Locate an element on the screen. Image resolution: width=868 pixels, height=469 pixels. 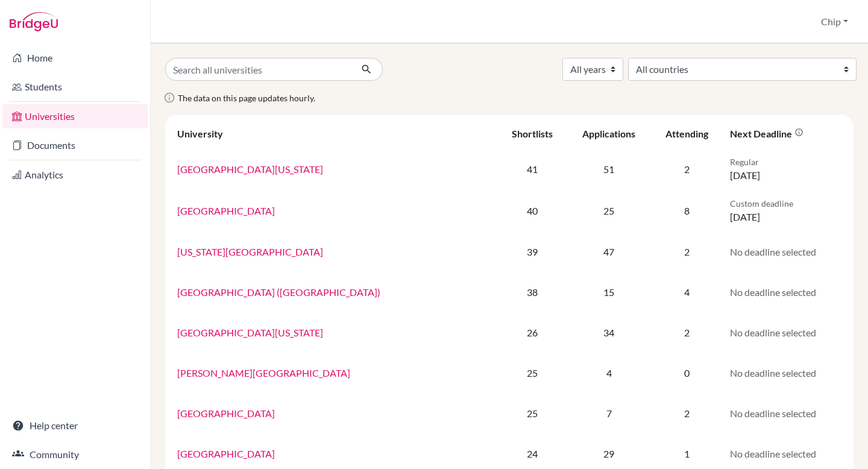
td: 40 is located at coordinates (532, 210).